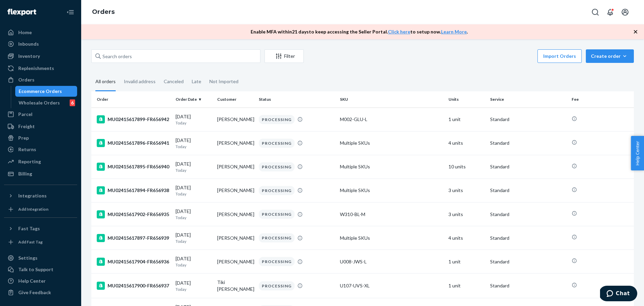 The image size is (644, 306). Describe the element at coordinates (40, 242) in the screenshot. I see `a: Add Fast Tag` at that location.